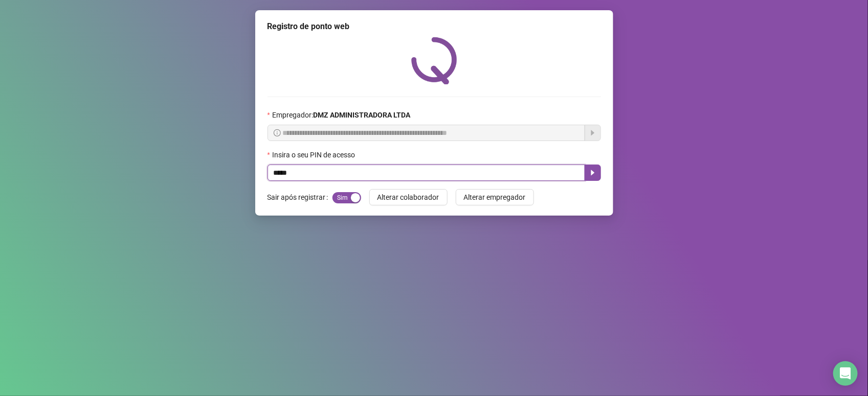 This screenshot has width=868, height=396. I want to click on img: QRPoint, so click(434, 60).